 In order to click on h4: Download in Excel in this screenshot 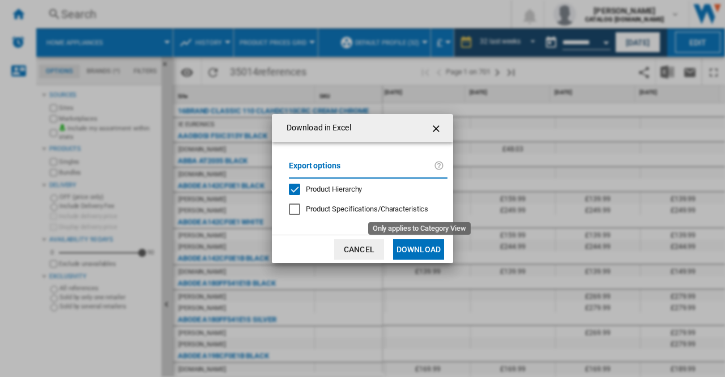, I will do `click(316, 128)`.